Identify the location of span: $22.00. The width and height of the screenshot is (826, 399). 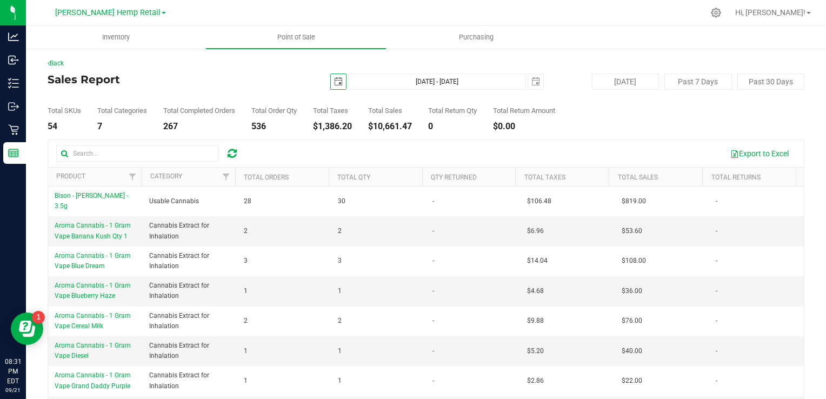
(632, 380).